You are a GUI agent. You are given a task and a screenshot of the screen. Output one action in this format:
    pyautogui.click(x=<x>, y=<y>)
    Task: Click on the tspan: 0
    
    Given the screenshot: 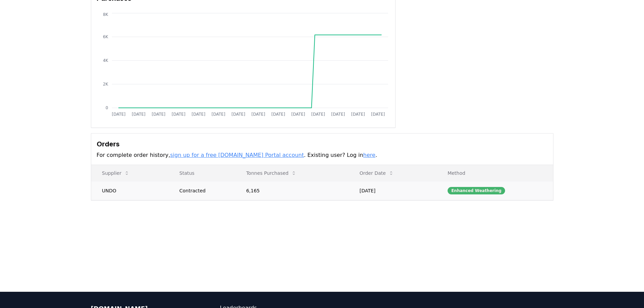 What is the action you would take?
    pyautogui.click(x=107, y=108)
    